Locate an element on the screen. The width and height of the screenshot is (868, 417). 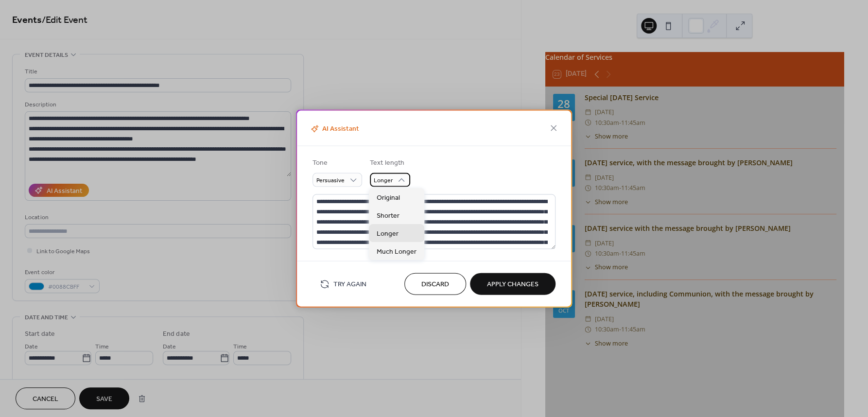
span: Discard is located at coordinates (434, 284).